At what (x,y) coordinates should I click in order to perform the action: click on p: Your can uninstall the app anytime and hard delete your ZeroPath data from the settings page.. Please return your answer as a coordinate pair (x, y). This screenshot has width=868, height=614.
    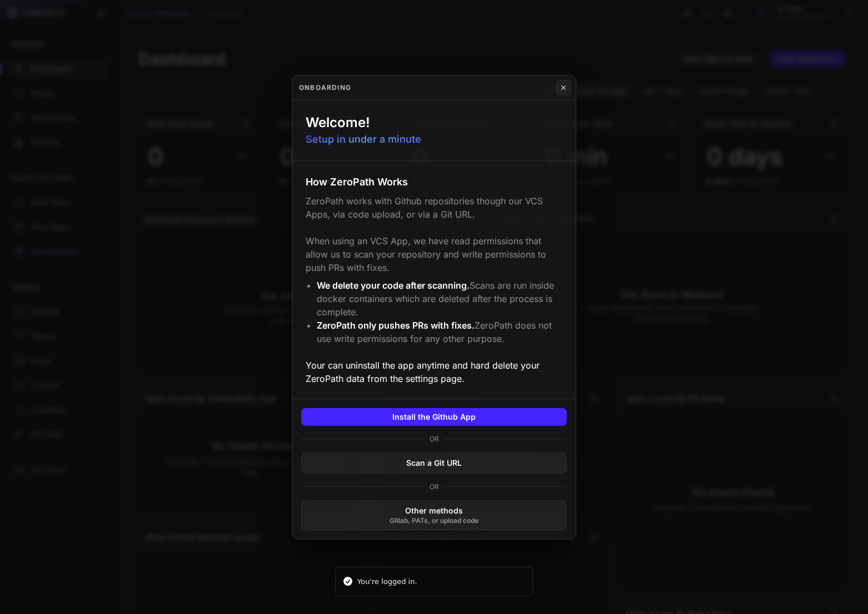
    Looking at the image, I should click on (434, 372).